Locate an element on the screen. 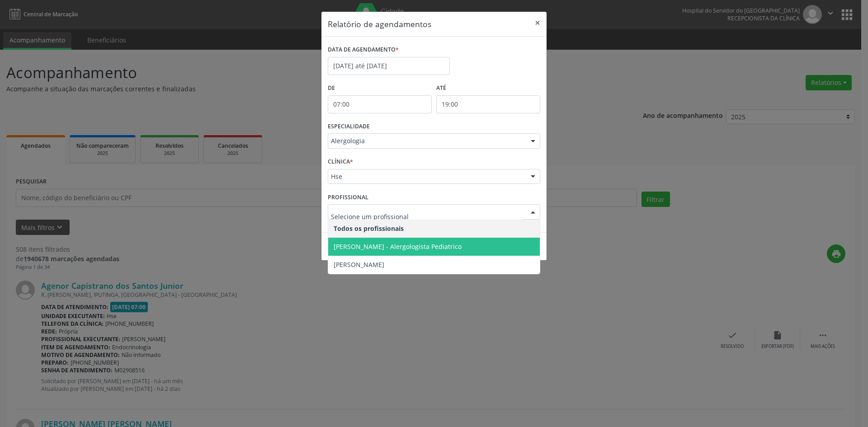 Image resolution: width=868 pixels, height=427 pixels. button: Close is located at coordinates (537, 22).